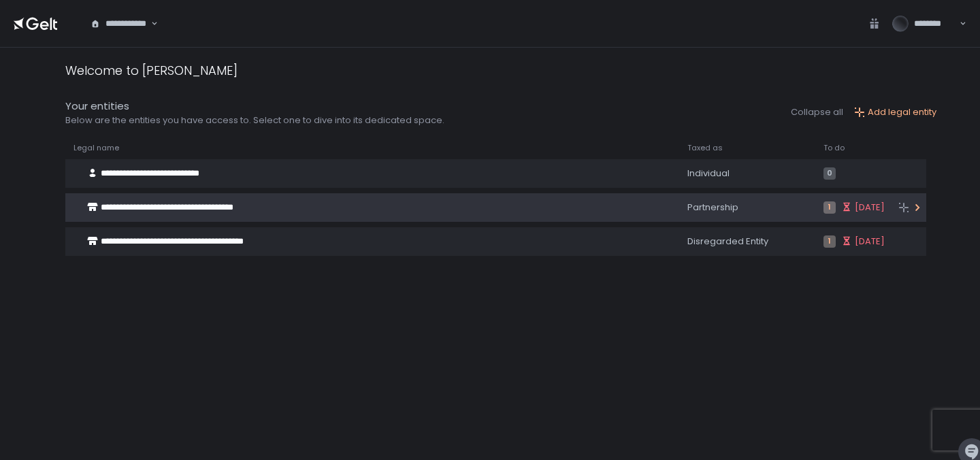  What do you see at coordinates (748, 242) in the screenshot?
I see `div: Disregarded Entity` at bounding box center [748, 242].